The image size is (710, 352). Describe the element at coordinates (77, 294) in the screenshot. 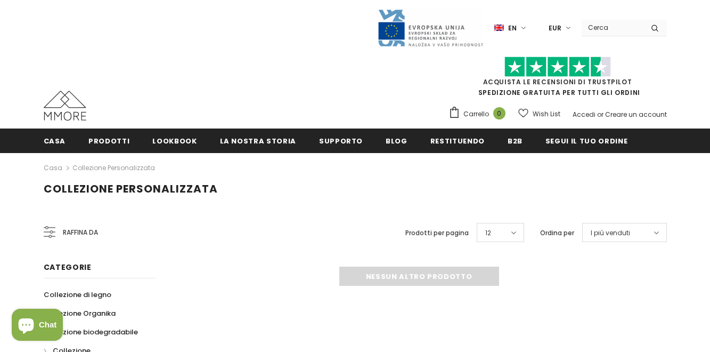

I see `span: Collezione di legno` at that location.